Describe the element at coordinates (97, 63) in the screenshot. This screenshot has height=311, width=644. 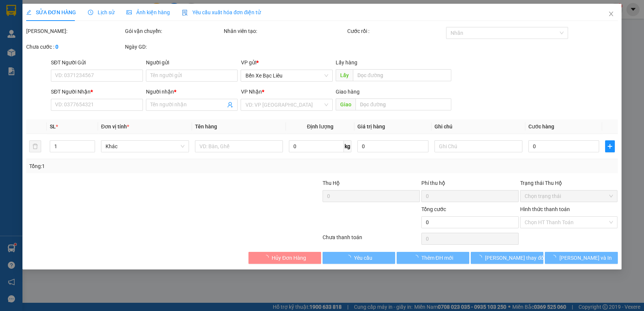
I see `div: SĐT Người Gửi` at that location.